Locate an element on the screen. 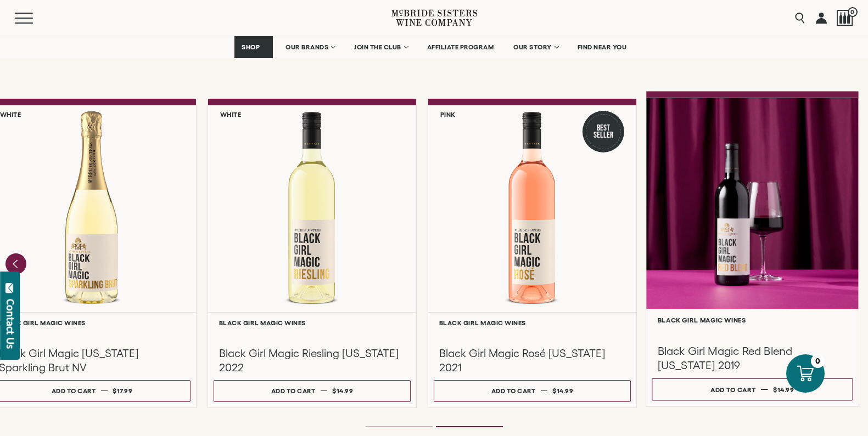 The image size is (868, 436). div: Contact Us is located at coordinates (10, 324).